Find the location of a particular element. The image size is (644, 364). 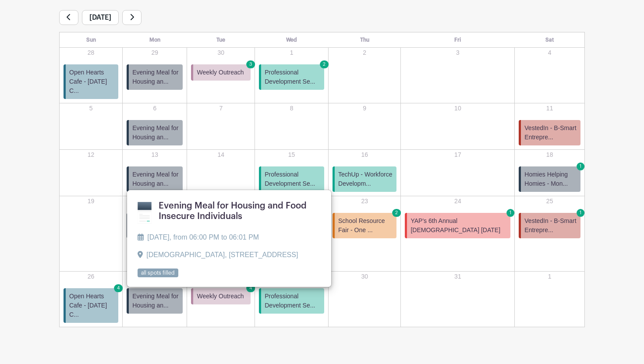

p: 17 is located at coordinates (457, 154).